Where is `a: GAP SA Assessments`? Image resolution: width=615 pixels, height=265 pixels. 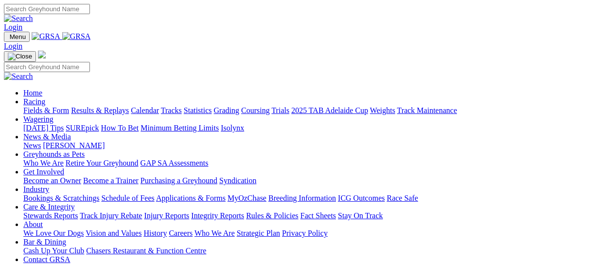
a: GAP SA Assessments is located at coordinates (175, 162).